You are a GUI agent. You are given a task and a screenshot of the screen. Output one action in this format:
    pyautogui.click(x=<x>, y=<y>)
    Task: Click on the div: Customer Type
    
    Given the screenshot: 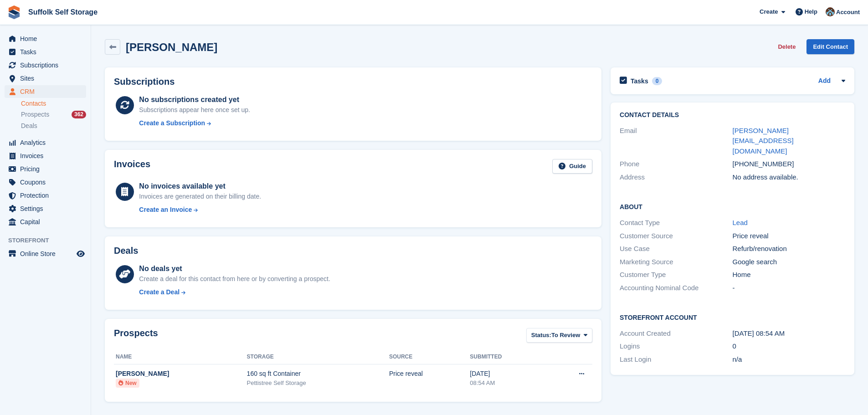 What is the action you would take?
    pyautogui.click(x=676, y=275)
    